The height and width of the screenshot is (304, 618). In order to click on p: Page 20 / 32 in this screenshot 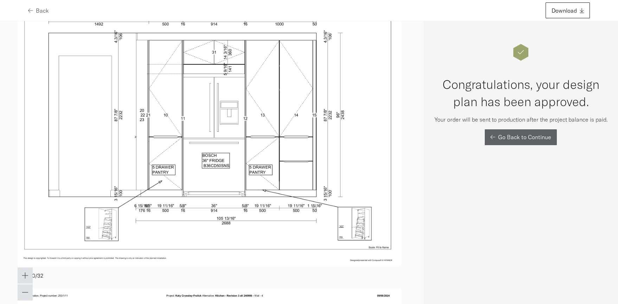, I will do `click(212, 275)`.